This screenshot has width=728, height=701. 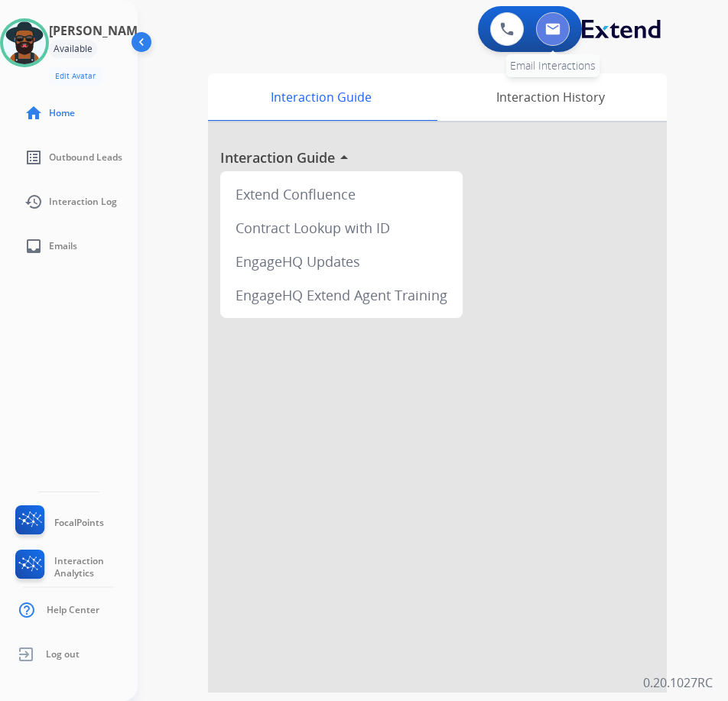 I want to click on span: Interaction Log, so click(x=83, y=202).